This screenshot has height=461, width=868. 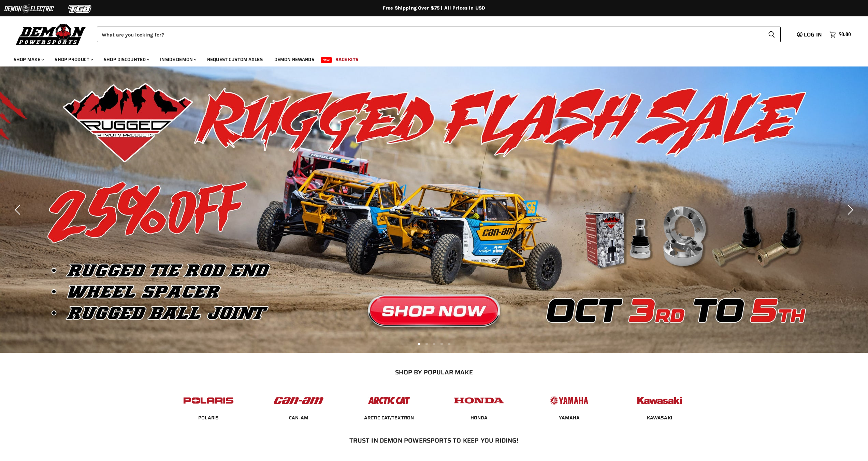 What do you see at coordinates (209, 418) in the screenshot?
I see `span: POLARIS` at bounding box center [209, 418].